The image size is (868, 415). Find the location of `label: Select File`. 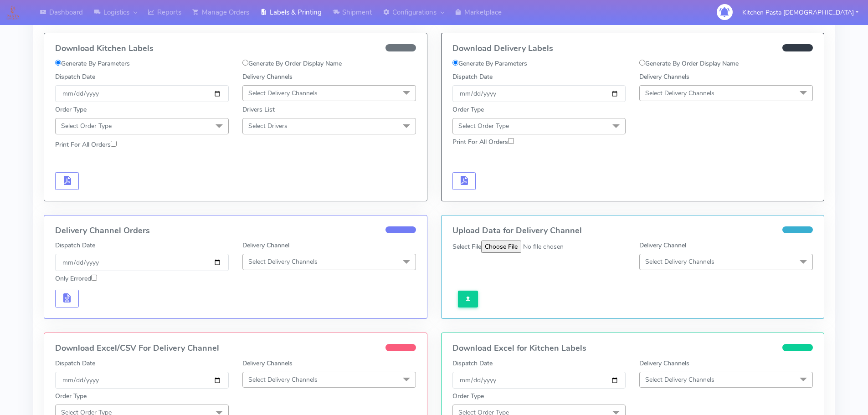

label: Select File is located at coordinates (467, 246).